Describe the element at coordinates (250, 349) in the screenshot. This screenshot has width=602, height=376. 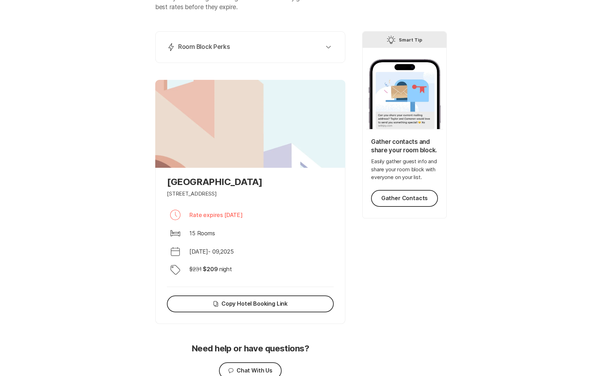
I see `p: Need help or have questions?` at that location.